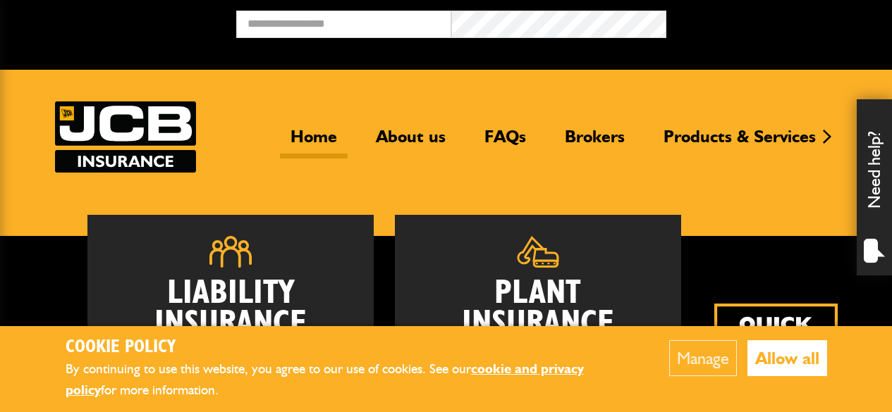 Image resolution: width=892 pixels, height=412 pixels. Describe the element at coordinates (505, 142) in the screenshot. I see `a: FAQs` at that location.